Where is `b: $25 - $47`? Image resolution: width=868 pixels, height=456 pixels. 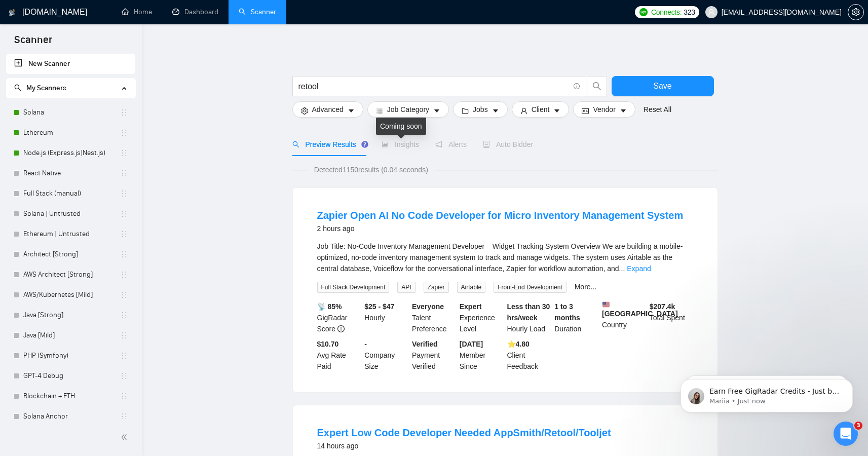 b: $25 - $47 is located at coordinates (379, 307).